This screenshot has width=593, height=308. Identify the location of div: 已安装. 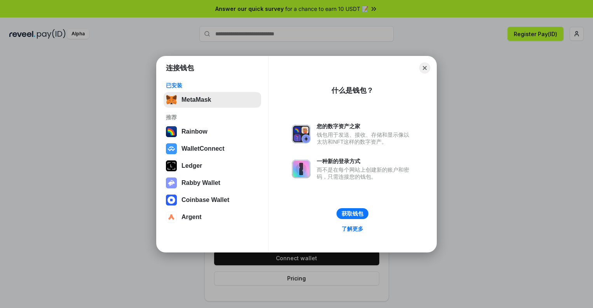
(212, 85).